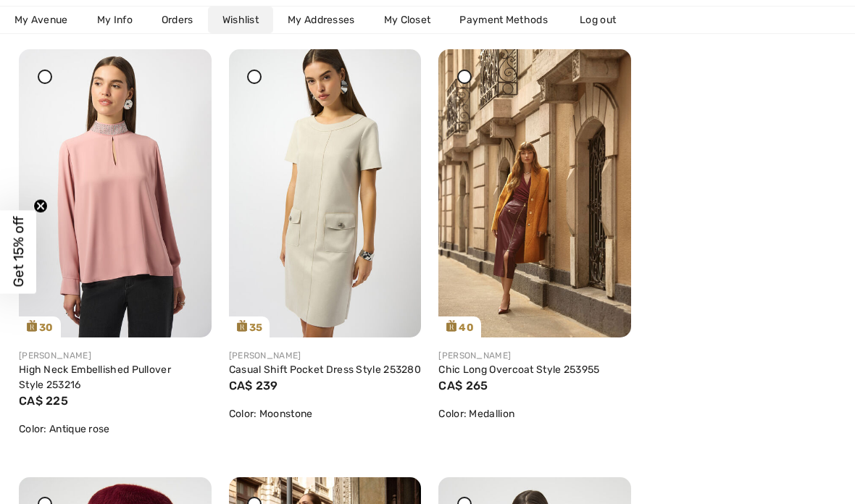  What do you see at coordinates (326, 193) in the screenshot?
I see `a: 35` at bounding box center [326, 193].